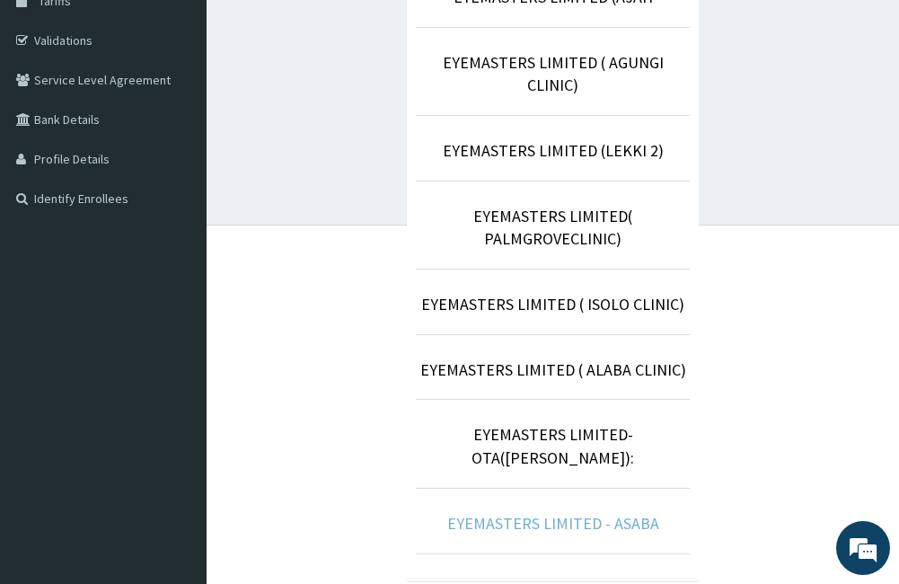 This screenshot has height=584, width=899. Describe the element at coordinates (553, 150) in the screenshot. I see `a: EYEMASTERS LIMITED (LEKKI 2)` at that location.